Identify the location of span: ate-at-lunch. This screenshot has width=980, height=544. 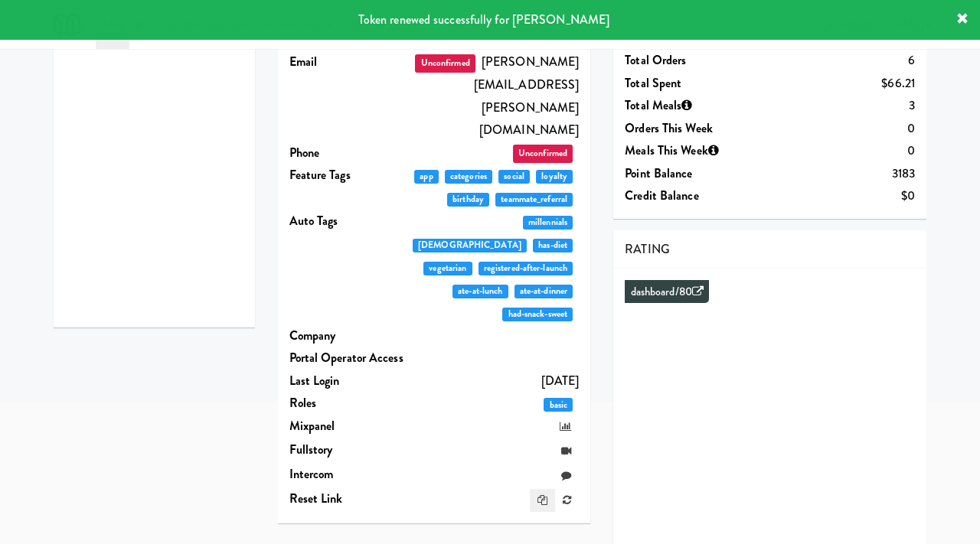
(480, 291).